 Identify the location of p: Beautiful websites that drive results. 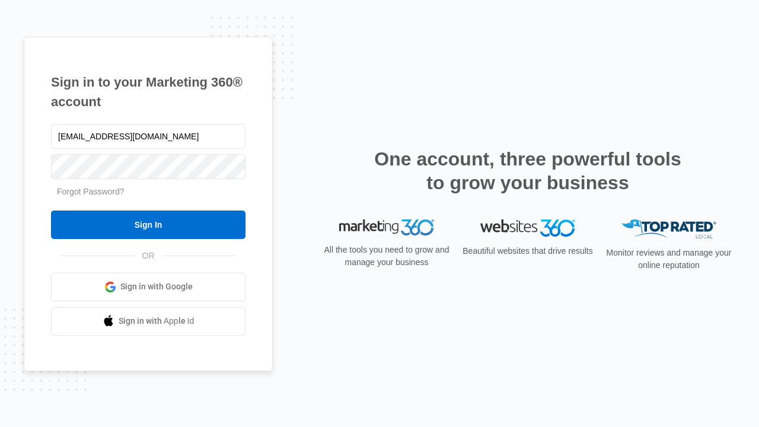
(527, 251).